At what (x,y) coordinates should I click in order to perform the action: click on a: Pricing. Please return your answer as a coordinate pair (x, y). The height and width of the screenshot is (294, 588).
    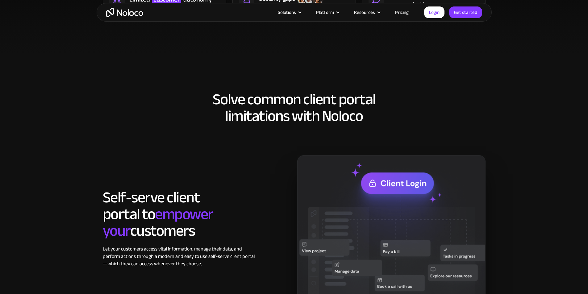
    Looking at the image, I should click on (402, 12).